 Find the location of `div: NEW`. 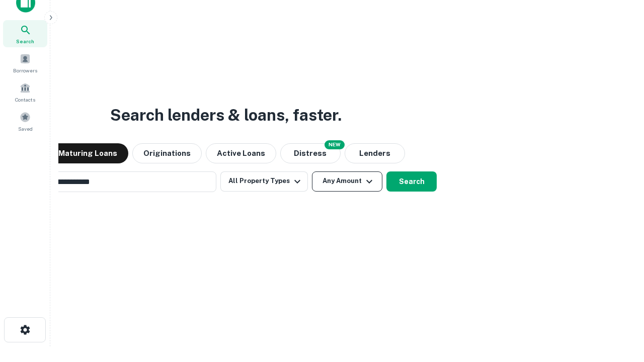

div: NEW is located at coordinates (335, 145).